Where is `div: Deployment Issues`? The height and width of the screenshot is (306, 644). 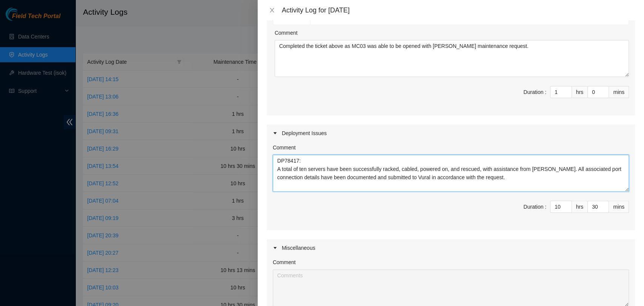
div: Deployment Issues is located at coordinates (451, 133).